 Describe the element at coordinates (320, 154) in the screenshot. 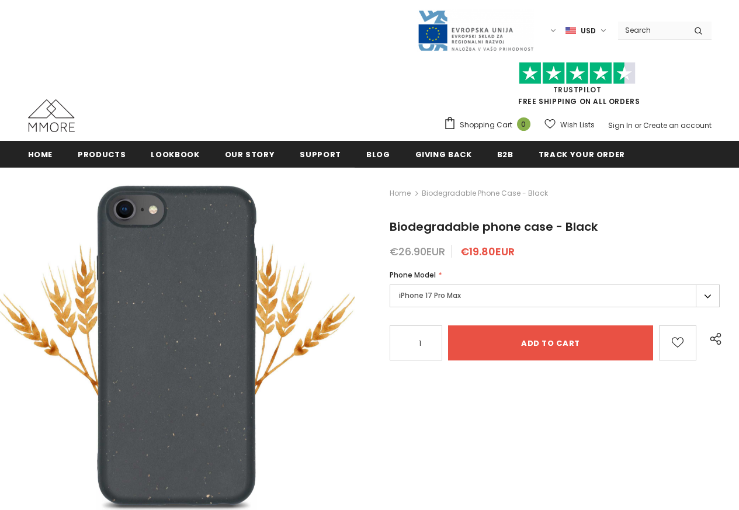

I see `a: support` at that location.